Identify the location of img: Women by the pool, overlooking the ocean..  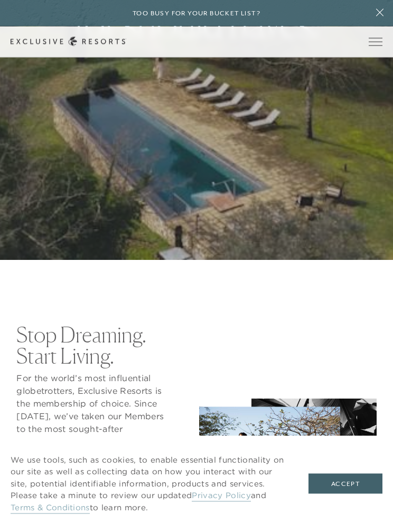
(270, 464).